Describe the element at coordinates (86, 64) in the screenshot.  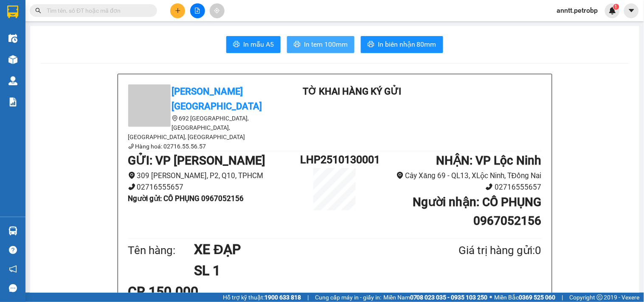
I see `li: VP VP Lộc Ninh` at that location.